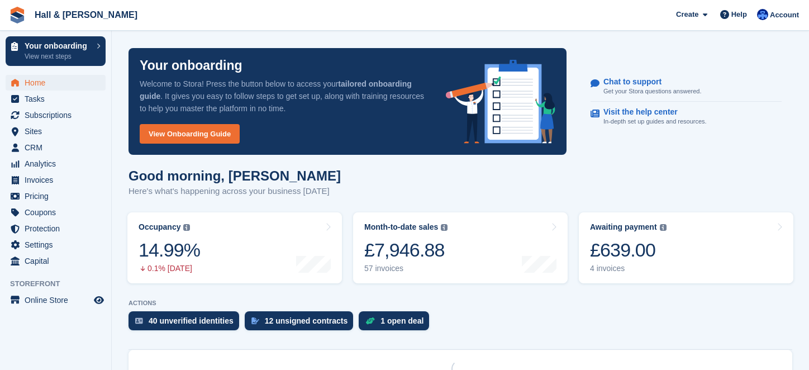 The height and width of the screenshot is (370, 809). What do you see at coordinates (58, 180) in the screenshot?
I see `span: Invoices` at bounding box center [58, 180].